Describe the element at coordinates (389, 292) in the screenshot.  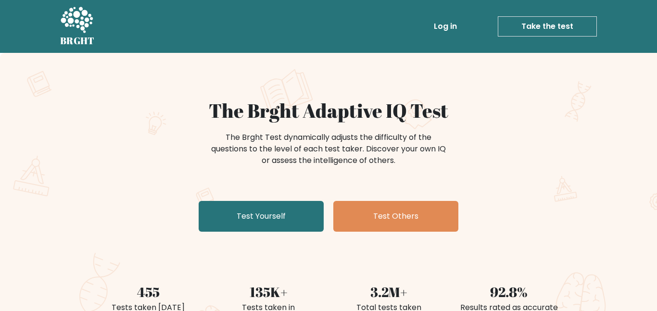
I see `div: 3.2M+` at that location.